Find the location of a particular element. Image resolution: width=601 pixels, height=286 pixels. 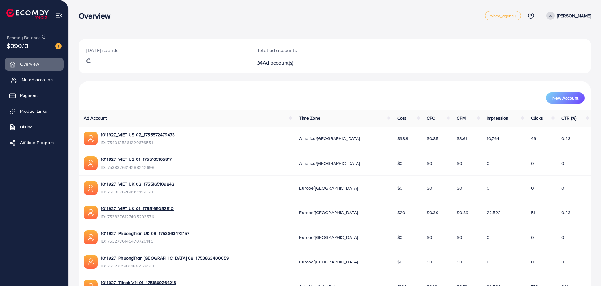

span: white_agency is located at coordinates (503, 16).